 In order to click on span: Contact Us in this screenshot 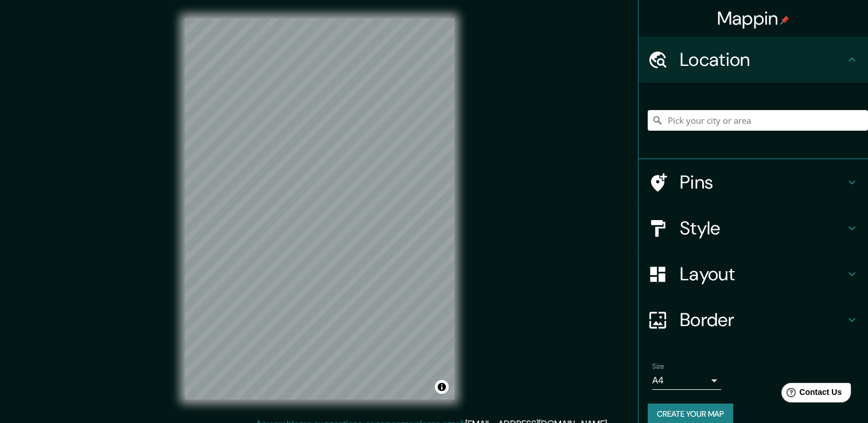, I will do `click(55, 14)`.